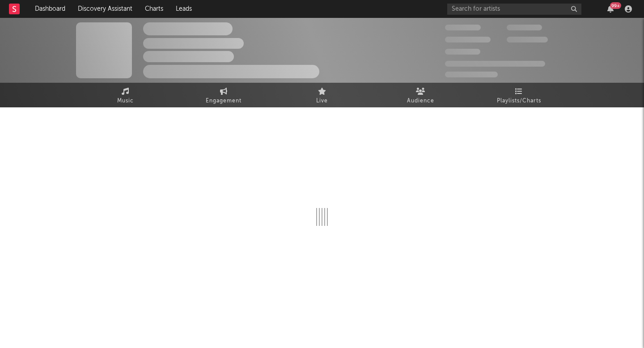 The image size is (644, 348). Describe the element at coordinates (463, 27) in the screenshot. I see `span: 300,000` at that location.